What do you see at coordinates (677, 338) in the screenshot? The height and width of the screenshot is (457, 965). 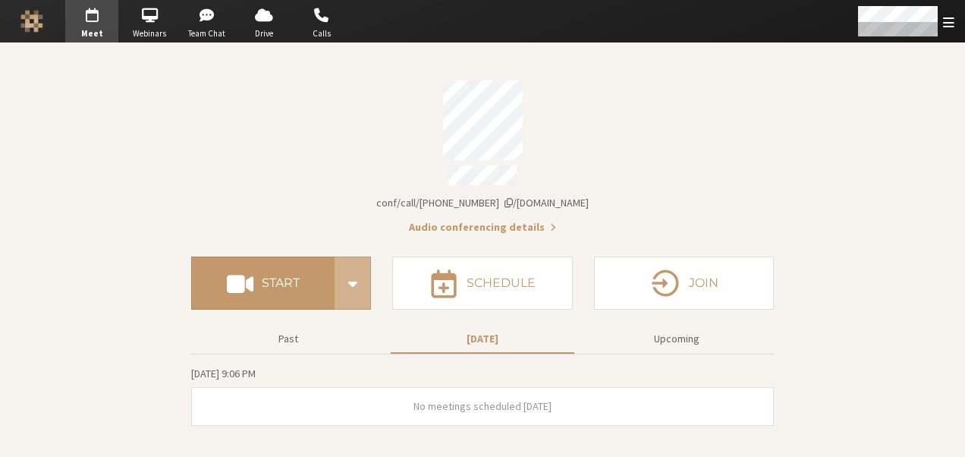 I see `button: Upcoming` at bounding box center [677, 338].